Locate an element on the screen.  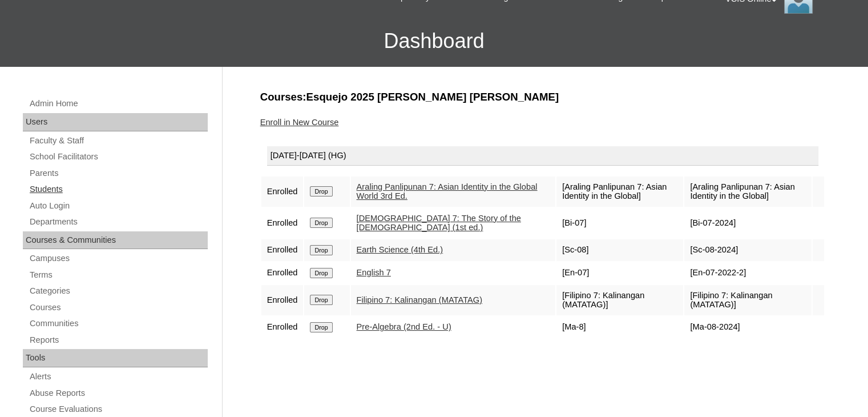
a: Auto Login is located at coordinates (118, 206).